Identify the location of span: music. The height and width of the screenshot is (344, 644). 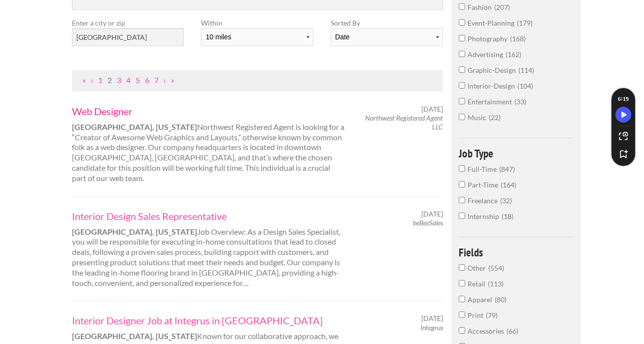
(478, 117).